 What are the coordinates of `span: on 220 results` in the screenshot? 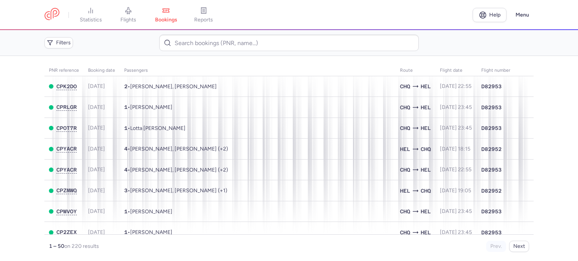 It's located at (82, 246).